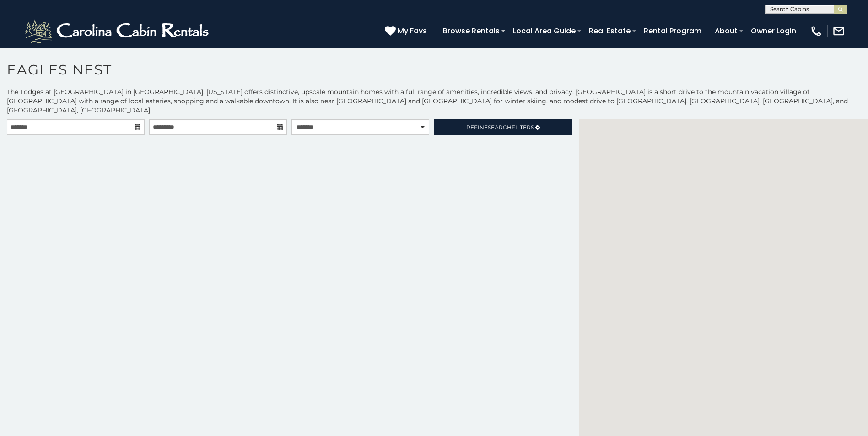 The width and height of the screenshot is (868, 436). Describe the element at coordinates (545, 31) in the screenshot. I see `a: Local Area Guide` at that location.